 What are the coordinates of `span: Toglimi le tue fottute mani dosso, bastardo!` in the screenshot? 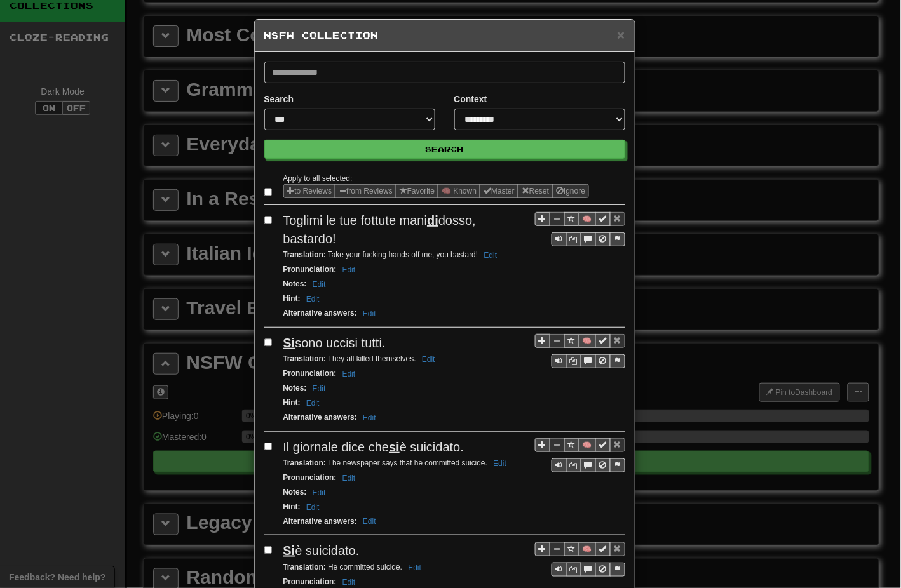 It's located at (380, 229).